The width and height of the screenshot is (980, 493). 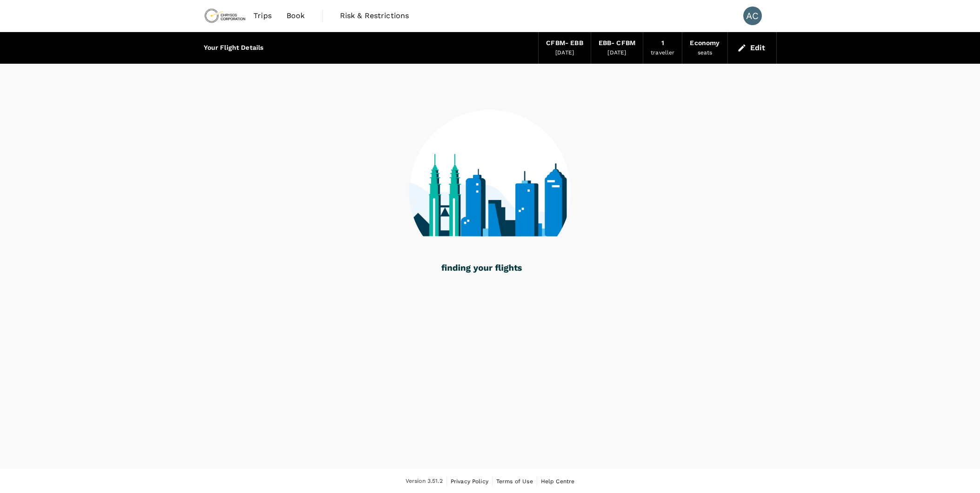 What do you see at coordinates (374, 16) in the screenshot?
I see `span: Risk & Restrictions` at bounding box center [374, 16].